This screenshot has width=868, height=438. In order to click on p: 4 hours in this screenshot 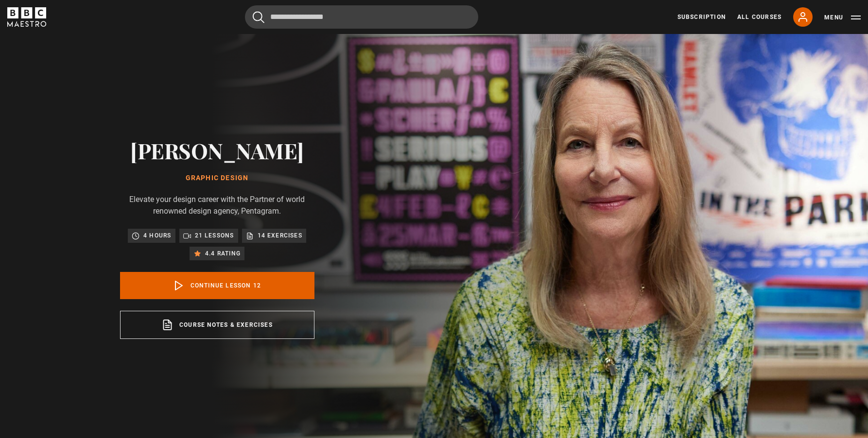, I will do `click(157, 236)`.